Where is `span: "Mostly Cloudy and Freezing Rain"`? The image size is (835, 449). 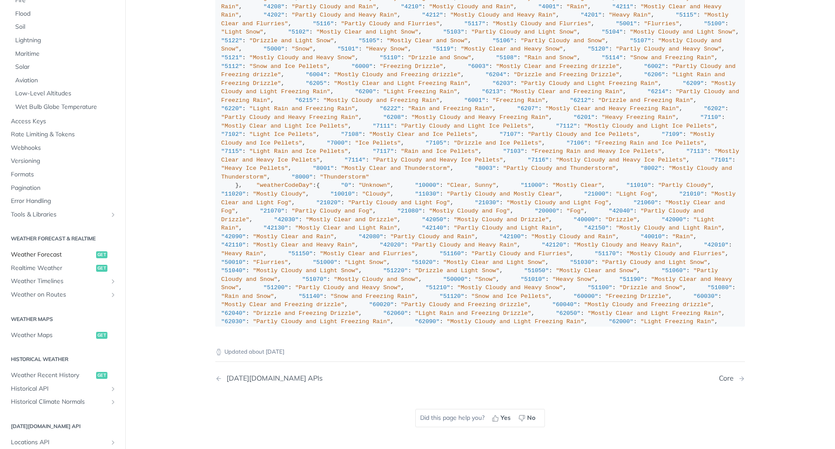 span: "Mostly Cloudy and Freezing Rain" is located at coordinates (381, 100).